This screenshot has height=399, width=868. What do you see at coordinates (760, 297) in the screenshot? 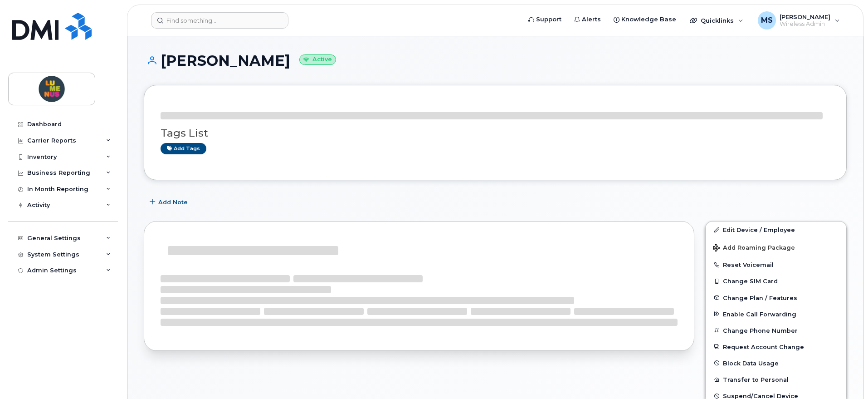
I see `span: Change Plan / Features` at bounding box center [760, 297].